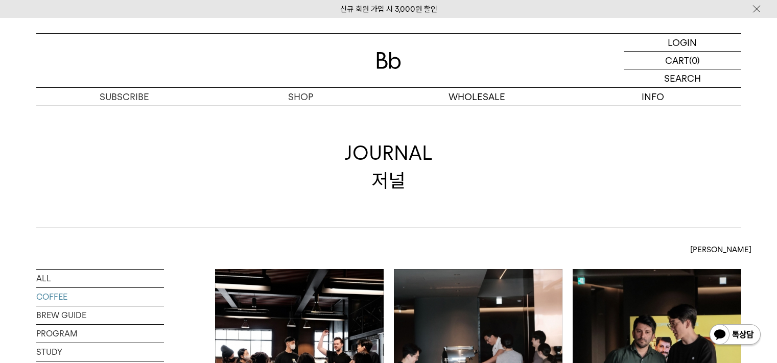 The height and width of the screenshot is (363, 777). Describe the element at coordinates (124, 97) in the screenshot. I see `a: SUBSCRIBE` at that location.